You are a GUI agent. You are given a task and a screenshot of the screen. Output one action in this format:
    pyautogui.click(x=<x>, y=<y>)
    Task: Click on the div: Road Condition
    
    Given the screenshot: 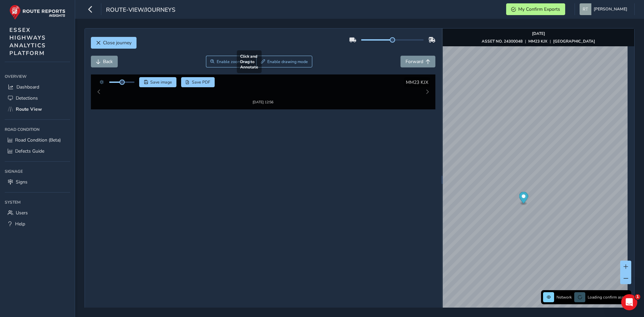 What is the action you would take?
    pyautogui.click(x=37, y=129)
    